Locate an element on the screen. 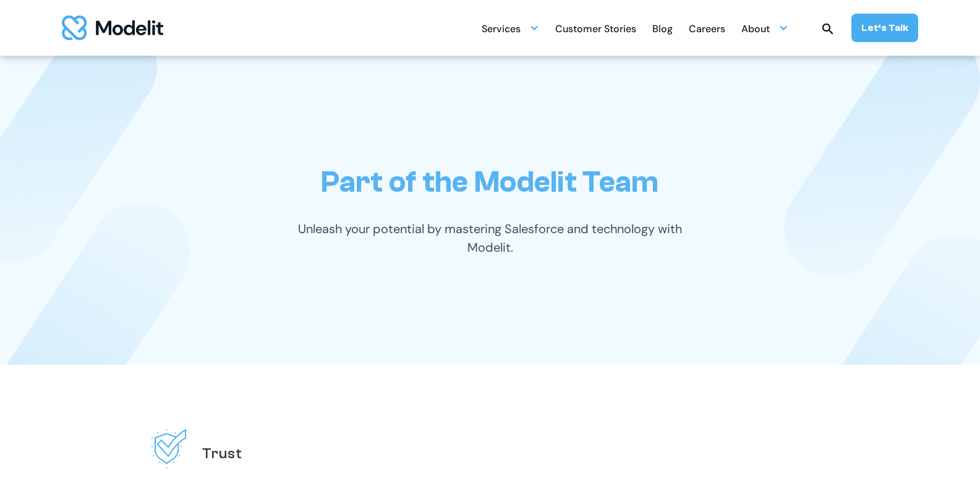  div: Blog is located at coordinates (662, 30).